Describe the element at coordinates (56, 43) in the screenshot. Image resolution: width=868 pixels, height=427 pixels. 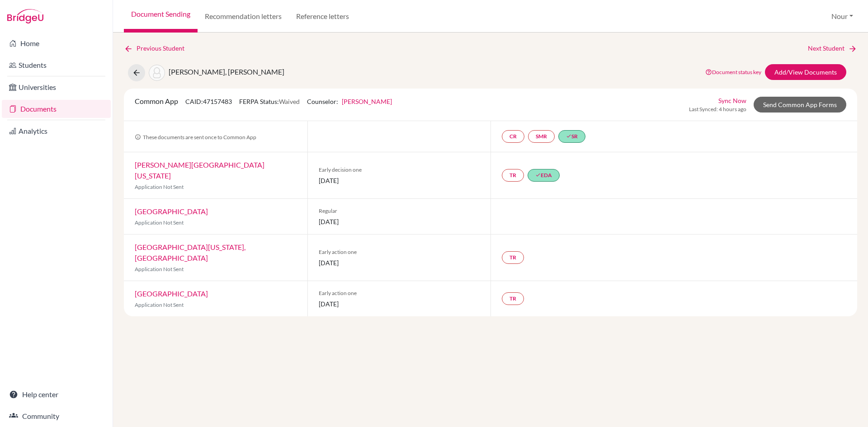
I see `a: Home` at that location.